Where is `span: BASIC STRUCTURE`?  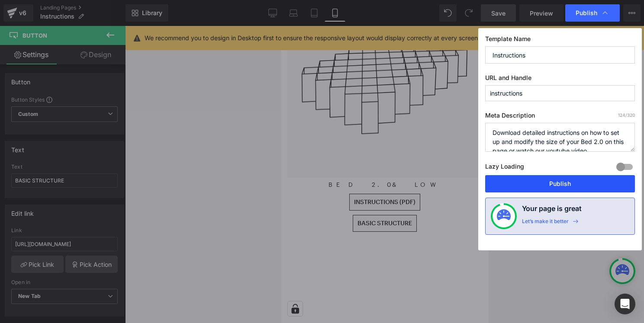
span: BASIC STRUCTURE is located at coordinates (104, 197).